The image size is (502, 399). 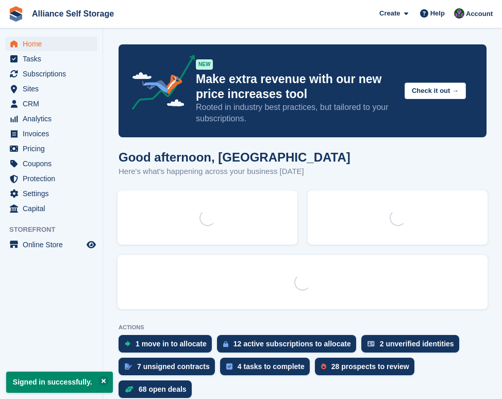 I want to click on span: Analytics, so click(x=54, y=119).